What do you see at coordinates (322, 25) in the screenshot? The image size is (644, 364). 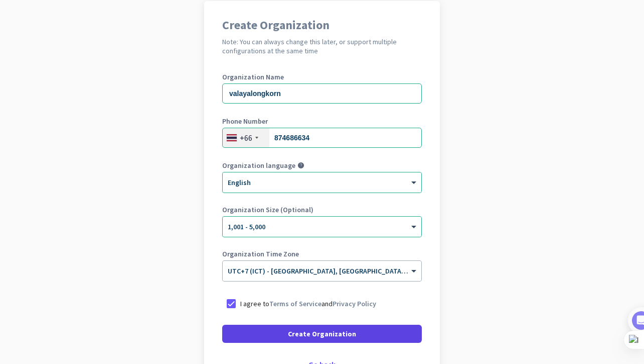 I see `h1: Create Organization` at bounding box center [322, 25].